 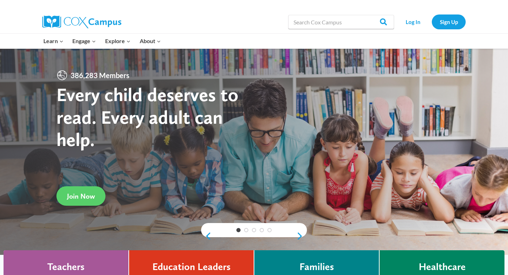 What do you see at coordinates (206, 236) in the screenshot?
I see `a: previous` at bounding box center [206, 236].